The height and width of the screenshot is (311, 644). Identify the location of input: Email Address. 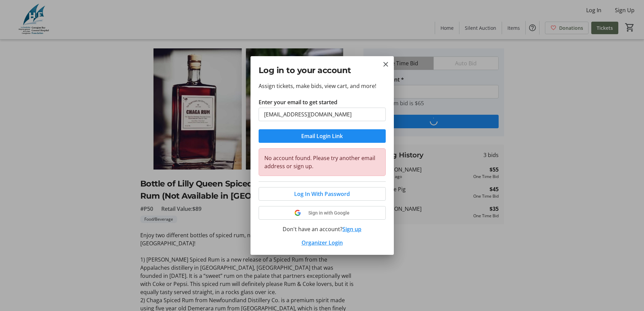
(322, 114).